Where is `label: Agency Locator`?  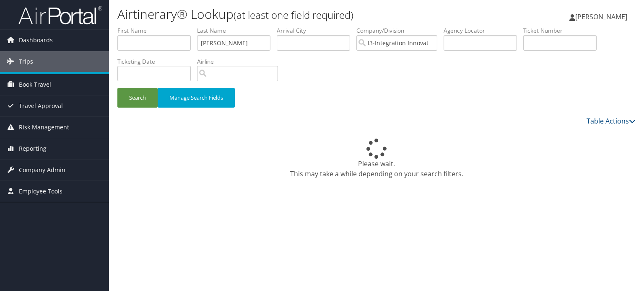
label: Agency Locator is located at coordinates (483, 31).